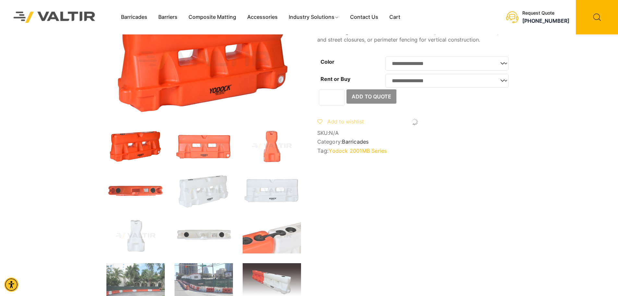 Image resolution: width=618 pixels, height=296 pixels. Describe the element at coordinates (272, 146) in the screenshot. I see `img: An orange traffic cone with a wide base and a tapered top, designed for road safety and traffic m...` at that location.